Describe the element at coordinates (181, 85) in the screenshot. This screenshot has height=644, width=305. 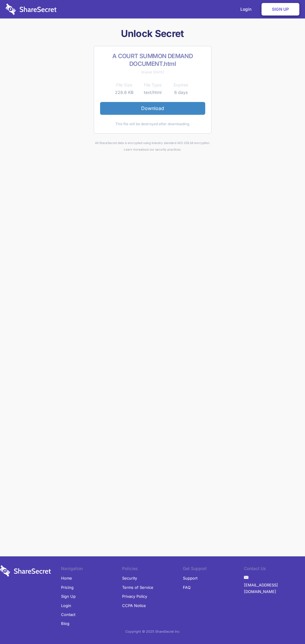
I see `th: Expires` at that location.